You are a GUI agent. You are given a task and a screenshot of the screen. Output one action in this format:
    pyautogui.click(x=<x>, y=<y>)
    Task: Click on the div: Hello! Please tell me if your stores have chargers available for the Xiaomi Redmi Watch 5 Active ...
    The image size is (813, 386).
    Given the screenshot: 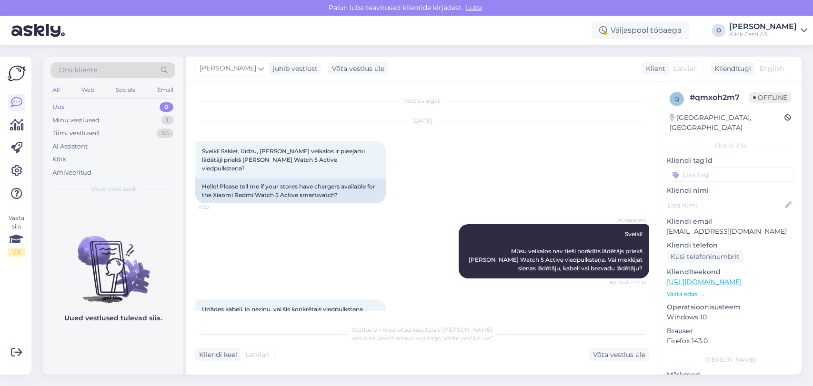 What is the action you would take?
    pyautogui.click(x=291, y=191)
    